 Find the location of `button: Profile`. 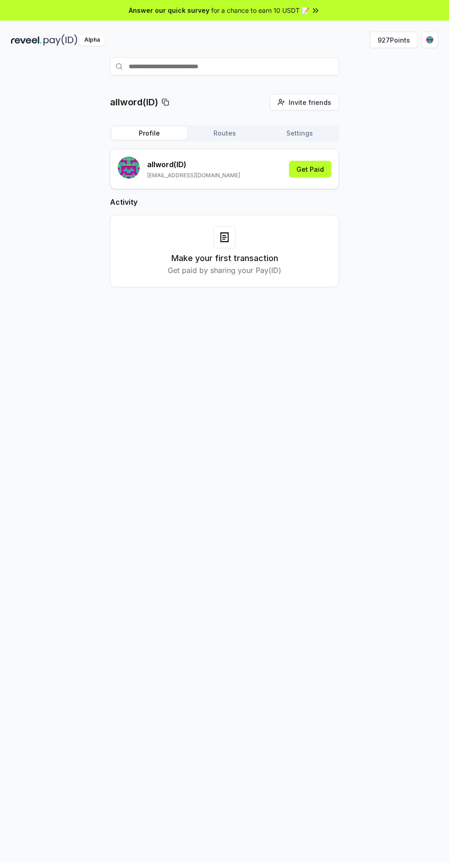

button: Profile is located at coordinates (149, 133).